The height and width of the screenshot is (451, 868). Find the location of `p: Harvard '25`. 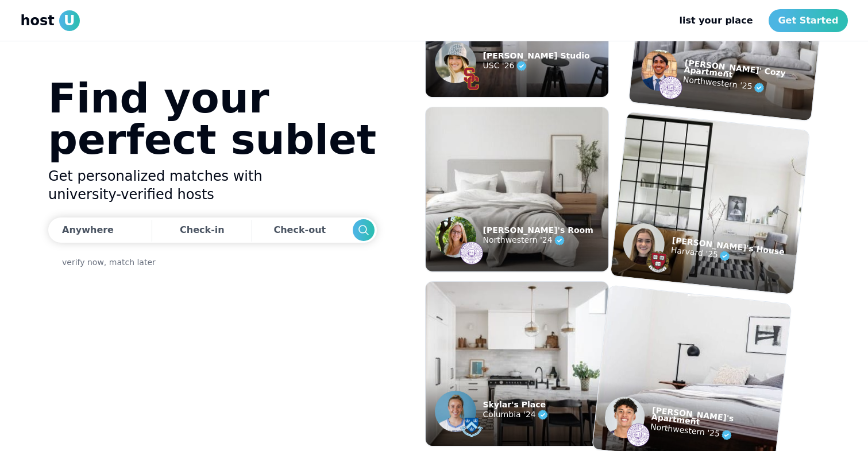

p: Harvard '25 is located at coordinates (727, 256).